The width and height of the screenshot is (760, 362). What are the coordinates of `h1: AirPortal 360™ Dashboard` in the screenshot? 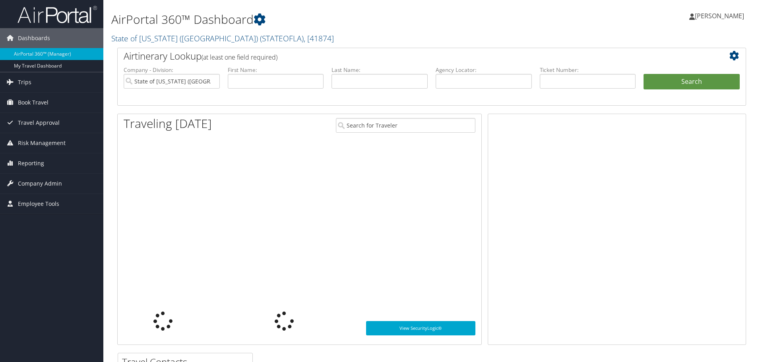 It's located at (325, 19).